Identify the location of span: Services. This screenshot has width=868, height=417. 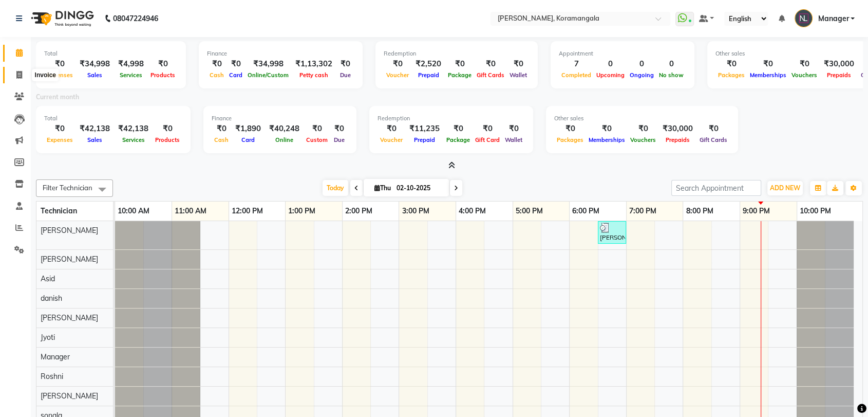
(131, 75).